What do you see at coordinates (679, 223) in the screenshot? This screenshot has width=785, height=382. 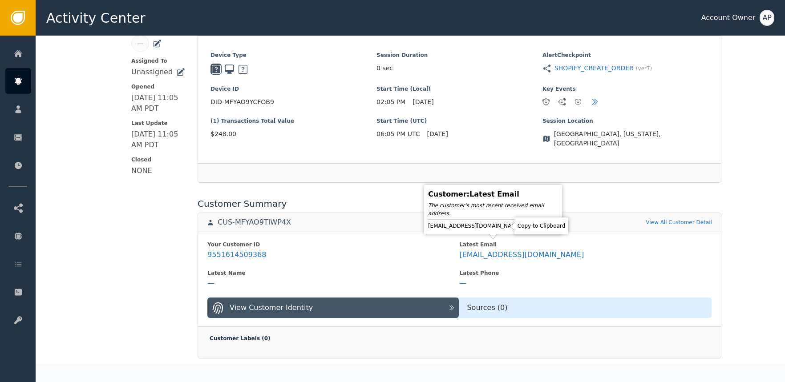 I see `div: View All Customer Detail` at bounding box center [679, 223].